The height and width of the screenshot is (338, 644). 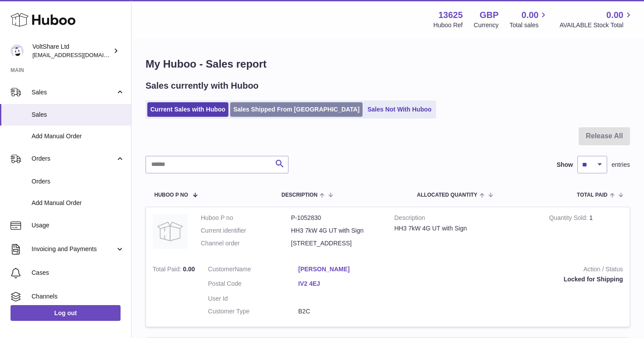 What do you see at coordinates (448, 25) in the screenshot?
I see `div: Huboo Ref` at bounding box center [448, 25].